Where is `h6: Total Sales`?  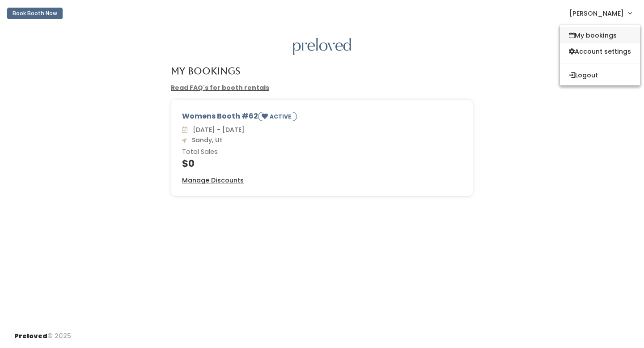 h6: Total Sales is located at coordinates (322, 152).